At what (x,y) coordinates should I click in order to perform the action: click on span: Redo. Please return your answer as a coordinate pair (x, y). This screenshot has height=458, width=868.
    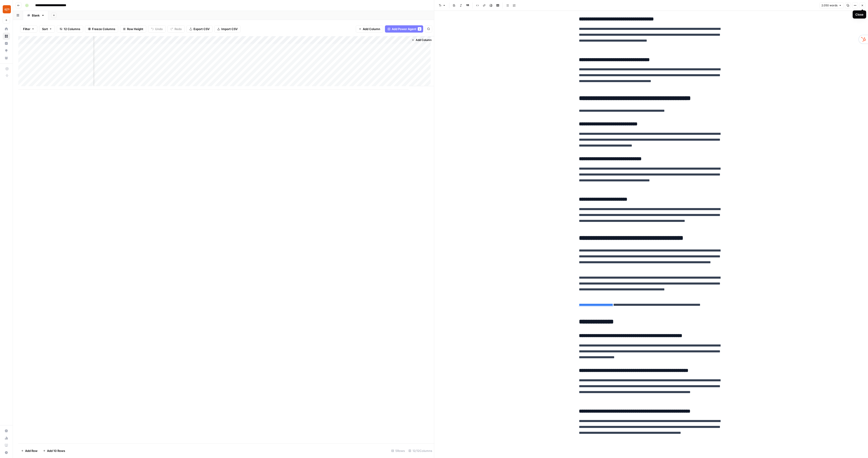
    Looking at the image, I should click on (178, 29).